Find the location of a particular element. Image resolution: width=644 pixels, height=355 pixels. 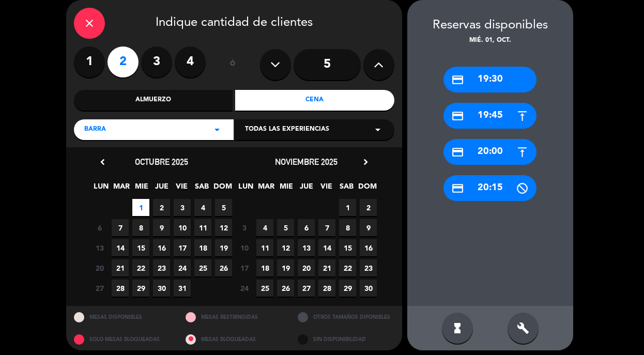

label: 4 is located at coordinates (190, 62).